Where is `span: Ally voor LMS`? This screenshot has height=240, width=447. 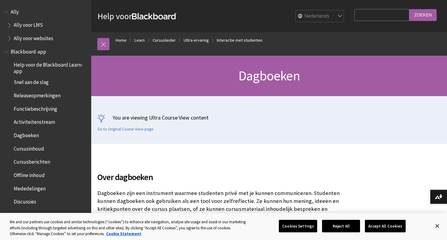
span: Ally voor LMS is located at coordinates (28, 24).